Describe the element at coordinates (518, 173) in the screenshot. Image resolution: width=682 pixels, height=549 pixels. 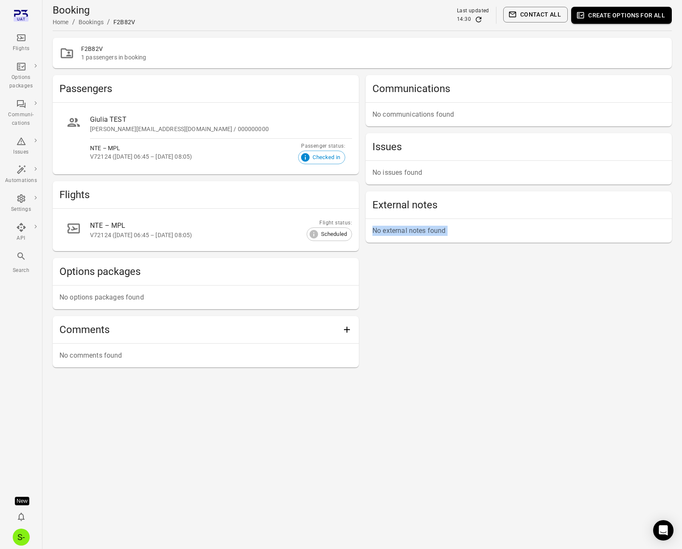
I see `p: No issues found` at that location.